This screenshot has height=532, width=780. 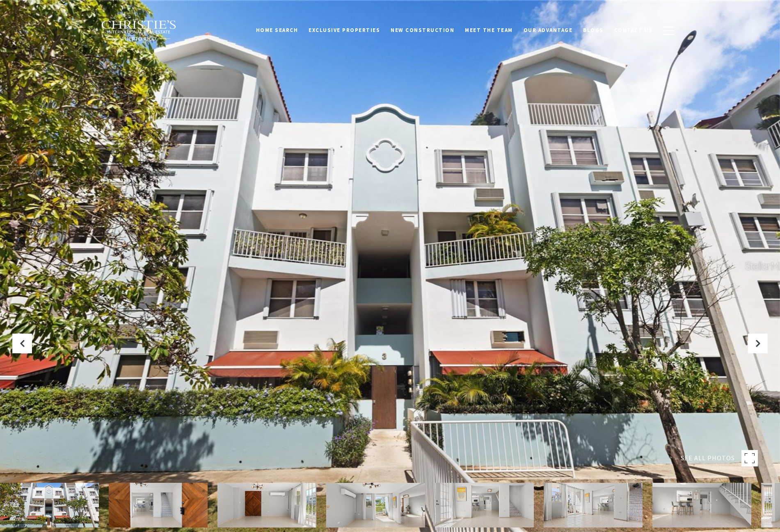 What do you see at coordinates (344, 30) in the screenshot?
I see `span: Exclusive Properties` at bounding box center [344, 30].